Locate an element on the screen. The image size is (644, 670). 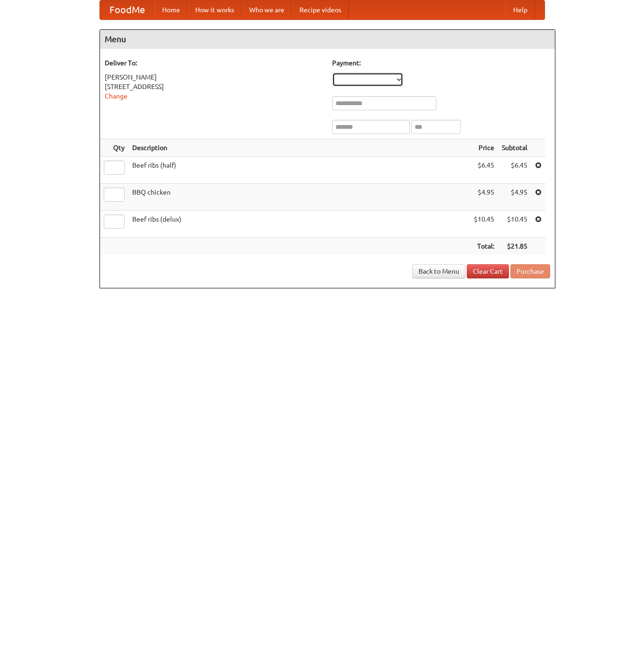
a: Recipe videos is located at coordinates (320, 10).